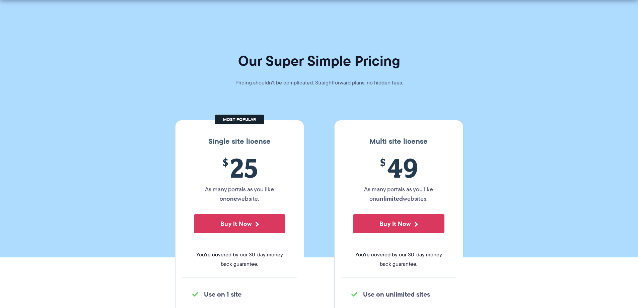 The width and height of the screenshot is (638, 308). Describe the element at coordinates (399, 194) in the screenshot. I see `p: As many portals as you like on websites.` at that location.